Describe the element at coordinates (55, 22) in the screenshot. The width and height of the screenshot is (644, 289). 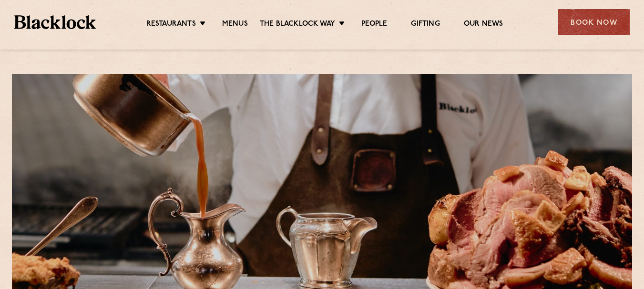
I see `img: BL_Textured_Logo-footer-cropped.svg` at that location.